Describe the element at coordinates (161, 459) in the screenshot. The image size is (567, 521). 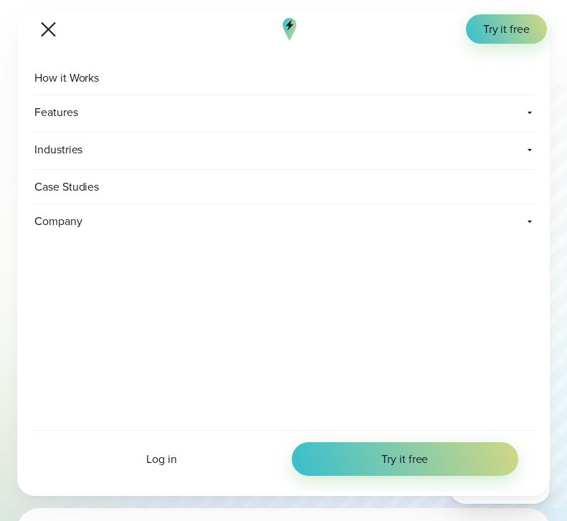
I see `a: Log in` at that location.